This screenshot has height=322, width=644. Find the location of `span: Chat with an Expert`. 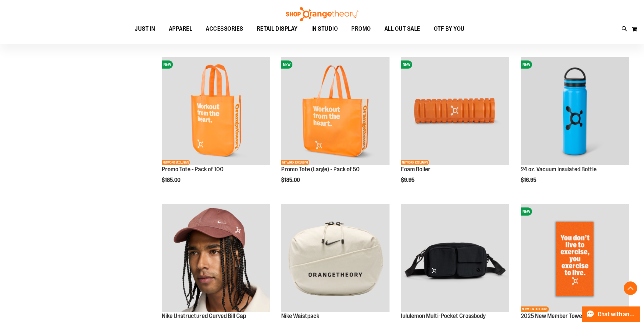

span: Chat with an Expert is located at coordinates (617, 314).